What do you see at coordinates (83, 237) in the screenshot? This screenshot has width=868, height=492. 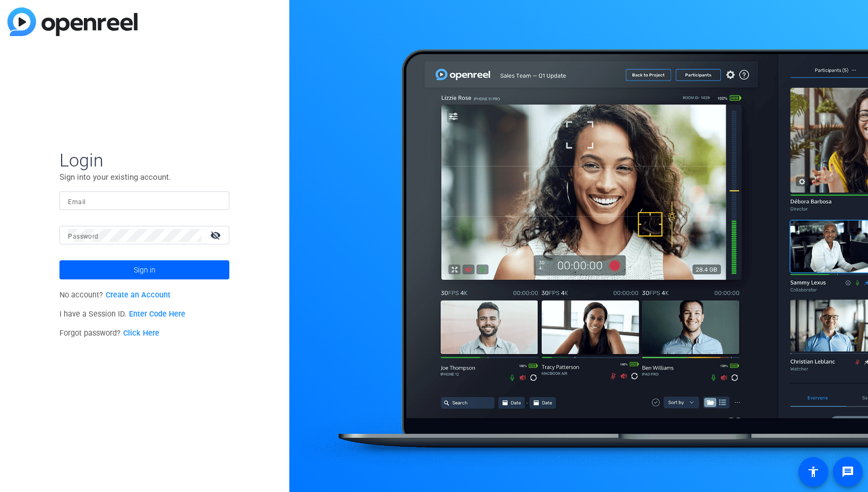 I see `mat-label: Password` at bounding box center [83, 237].